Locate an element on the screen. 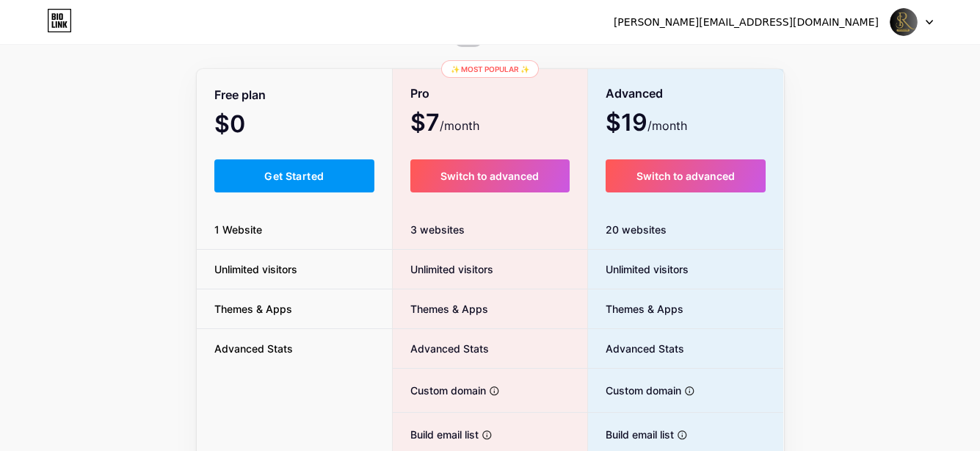  button: Get Started is located at coordinates (294, 176).